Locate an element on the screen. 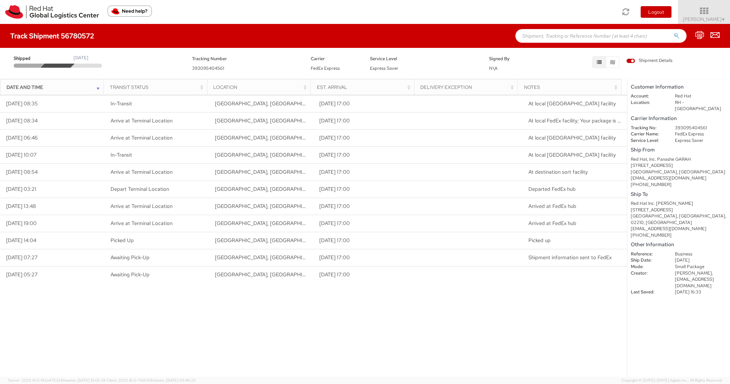 Image resolution: width=730 pixels, height=384 pixels. dt: Tracking No: is located at coordinates (648, 128).